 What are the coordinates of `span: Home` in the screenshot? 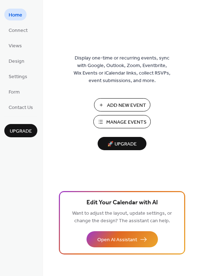 It's located at (15, 15).